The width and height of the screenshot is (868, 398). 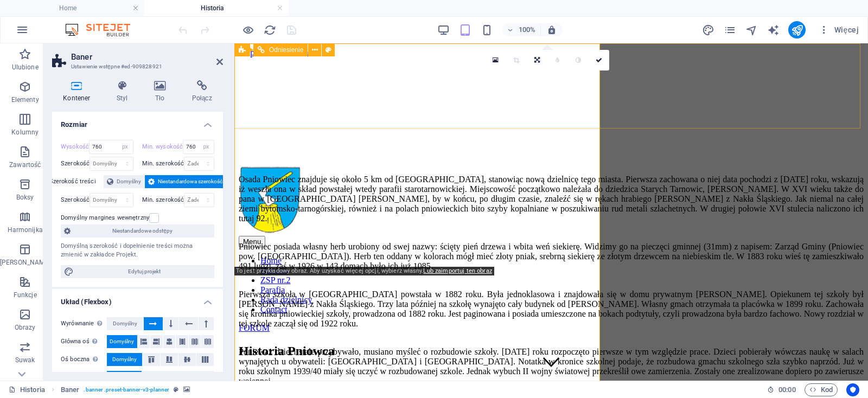 What do you see at coordinates (144, 271) in the screenshot?
I see `span: Edytuj projekt` at bounding box center [144, 271].